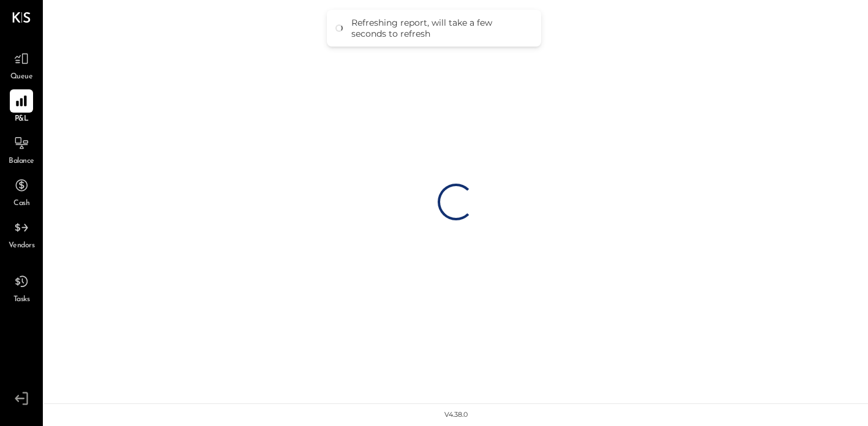 Image resolution: width=868 pixels, height=426 pixels. What do you see at coordinates (21, 77) in the screenshot?
I see `span: Queue` at bounding box center [21, 77].